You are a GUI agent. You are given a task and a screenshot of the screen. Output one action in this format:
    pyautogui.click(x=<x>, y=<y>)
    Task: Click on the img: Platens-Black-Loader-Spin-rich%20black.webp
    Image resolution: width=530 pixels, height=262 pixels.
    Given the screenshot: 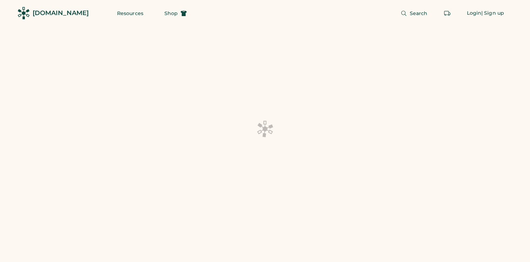 What is the action you would take?
    pyautogui.click(x=265, y=129)
    